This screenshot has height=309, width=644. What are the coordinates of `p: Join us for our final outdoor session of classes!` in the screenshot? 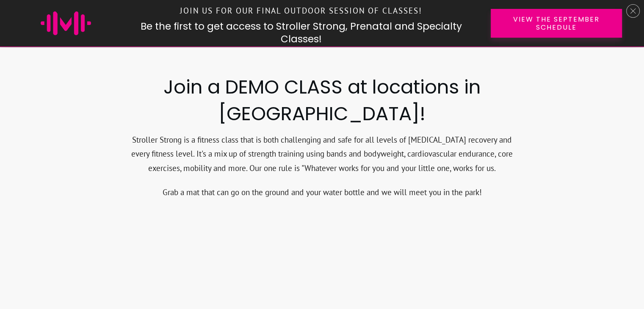 It's located at (301, 11).